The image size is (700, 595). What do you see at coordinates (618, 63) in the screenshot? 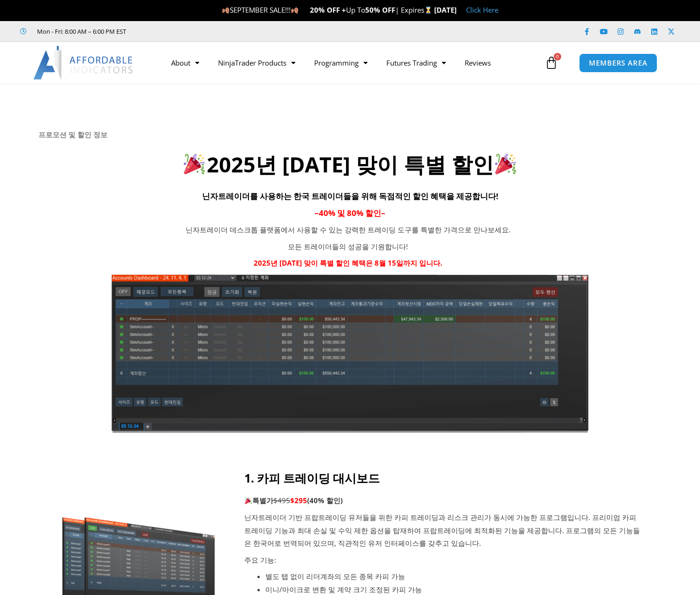
I see `span: MEMBERS AREA` at bounding box center [618, 63].